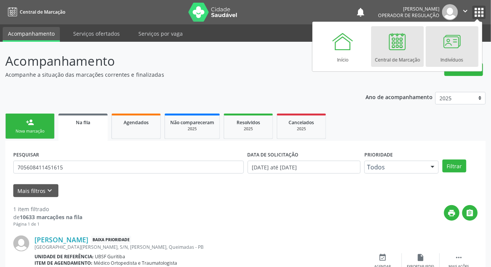 The image size is (491, 267). I want to click on label: Prioridade, so click(379, 154).